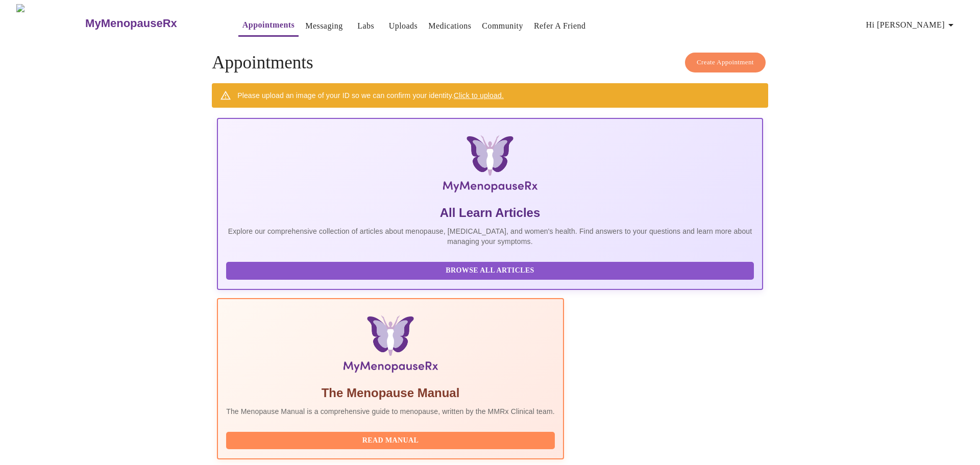 This screenshot has height=465, width=980. I want to click on a: Click to upload., so click(479, 96).